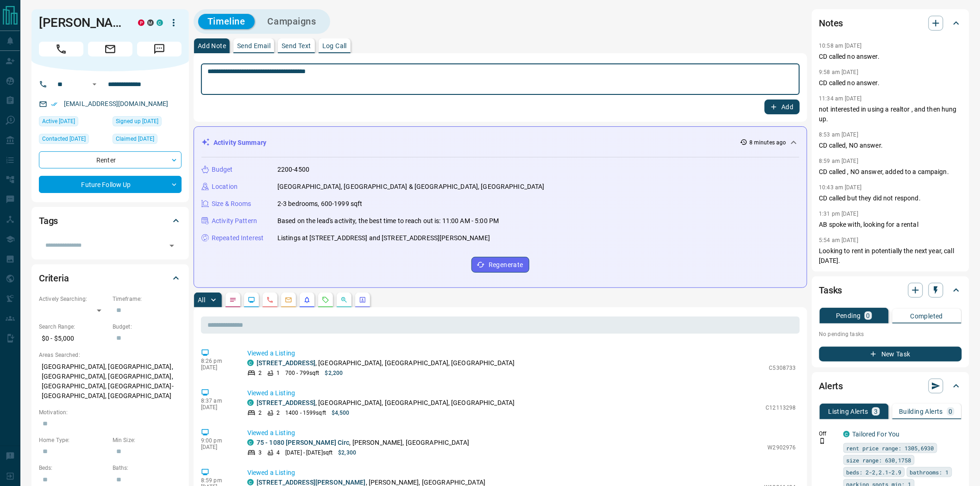  Describe the element at coordinates (141, 23) in the screenshot. I see `div: property.ca` at that location.